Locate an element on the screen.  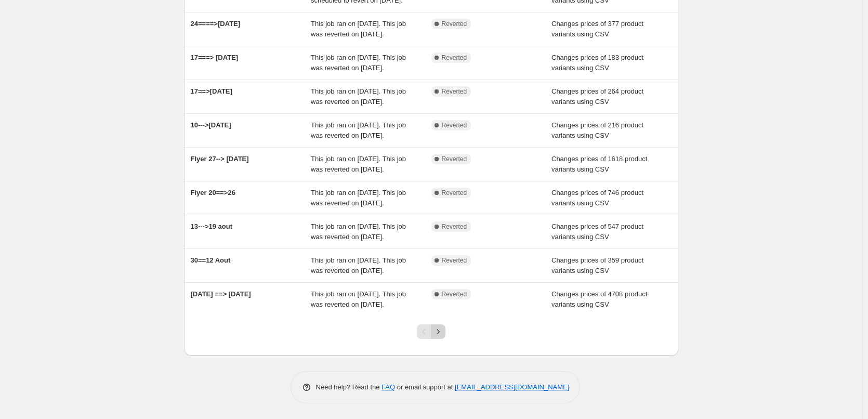
span: Need help? Read the is located at coordinates (349, 387).